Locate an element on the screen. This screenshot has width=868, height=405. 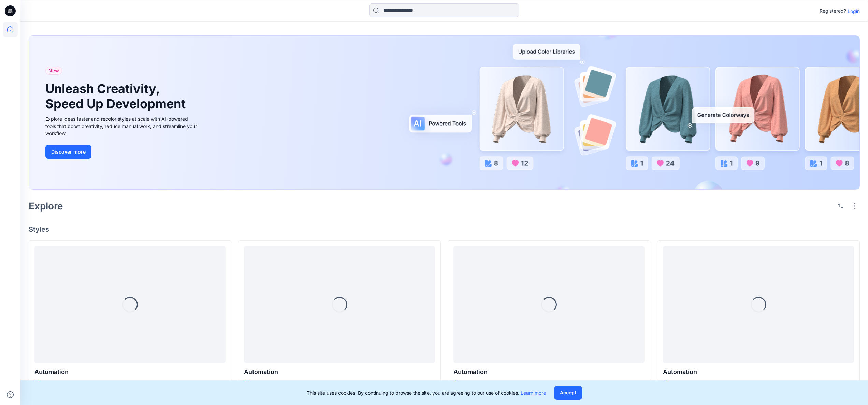
p: Updated a day ago is located at coordinates (60, 383).